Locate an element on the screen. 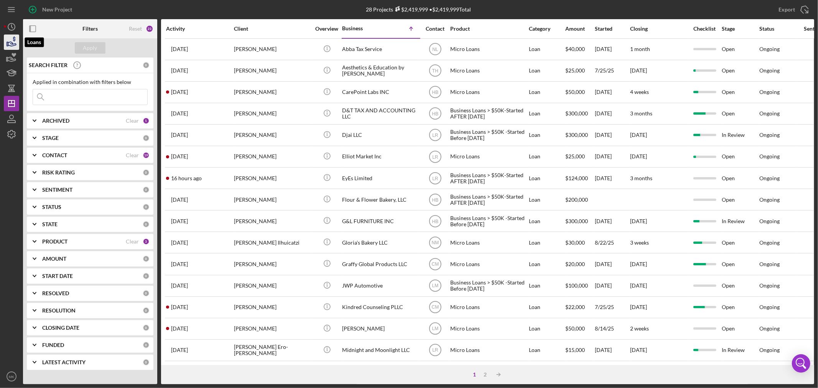 The width and height of the screenshot is (818, 388). div: Client is located at coordinates (272, 29).